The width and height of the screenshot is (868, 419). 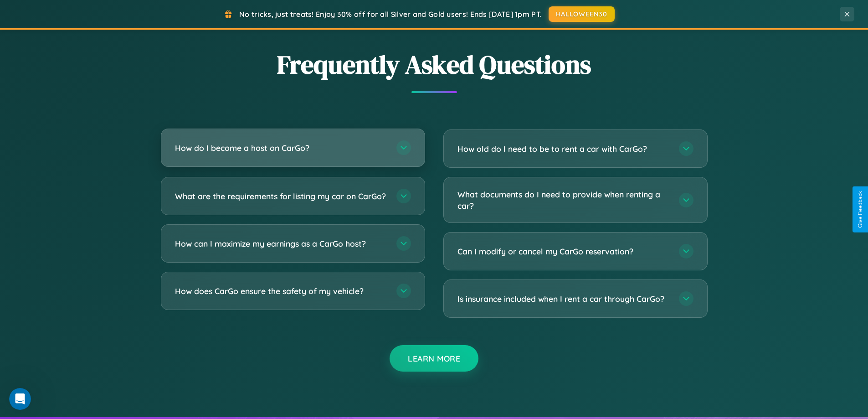 What do you see at coordinates (281, 148) in the screenshot?
I see `h3: How do I become a host on CarGo?` at bounding box center [281, 148].